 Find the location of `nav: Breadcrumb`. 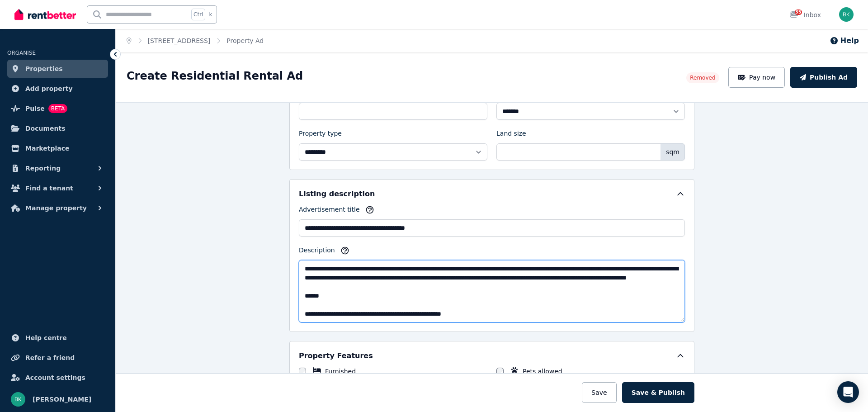

nav: Breadcrumb is located at coordinates (195, 40).